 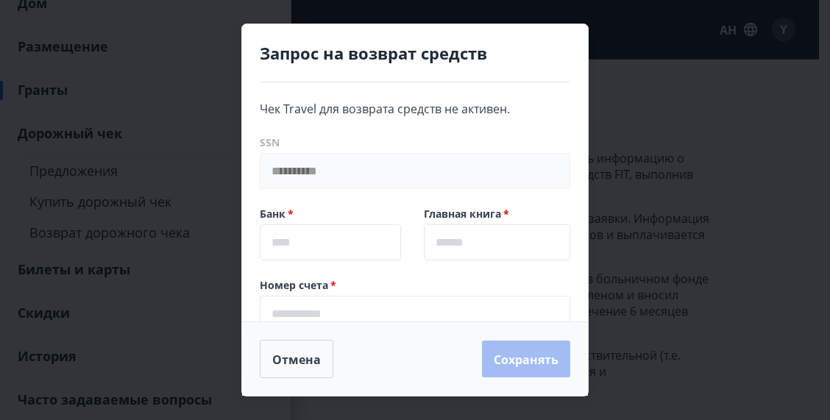 What do you see at coordinates (385, 109) in the screenshot?
I see `font: Чек Travel для возврата средств не активен.` at bounding box center [385, 109].